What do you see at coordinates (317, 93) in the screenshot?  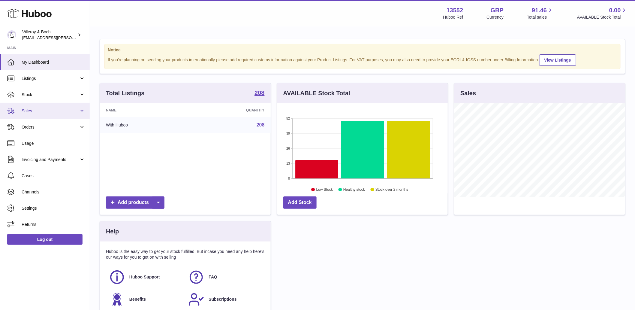 I see `h3: AVAILABLE Stock Total` at bounding box center [317, 93].